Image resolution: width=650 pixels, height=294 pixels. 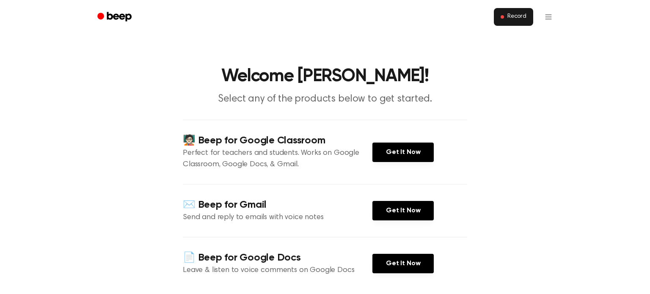 I want to click on p: Select any of the products below to get started., so click(x=325, y=99).